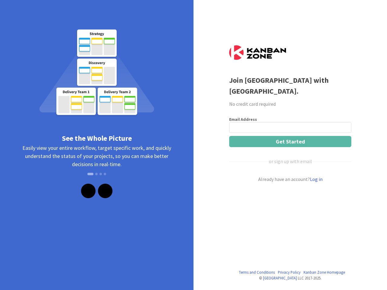 This screenshot has width=387, height=290. What do you see at coordinates (90, 174) in the screenshot?
I see `button: Slide 1` at bounding box center [90, 174].